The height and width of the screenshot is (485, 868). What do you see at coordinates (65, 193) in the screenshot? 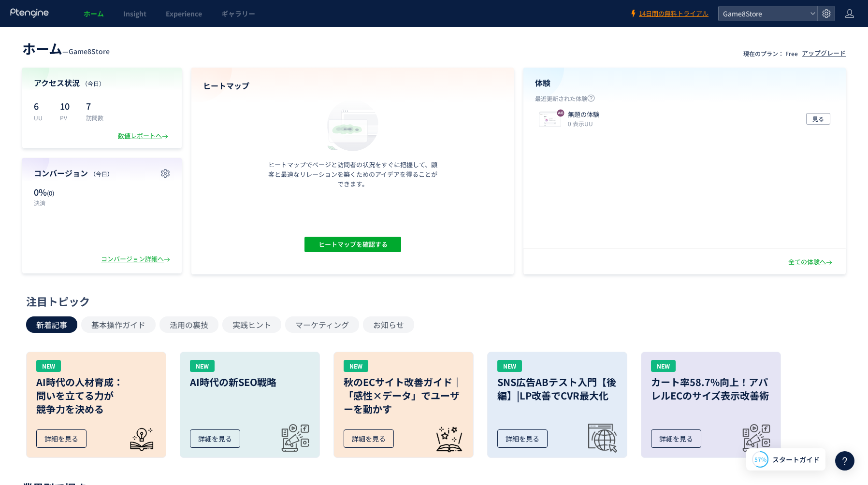
I see `p: 0%` at bounding box center [65, 193].